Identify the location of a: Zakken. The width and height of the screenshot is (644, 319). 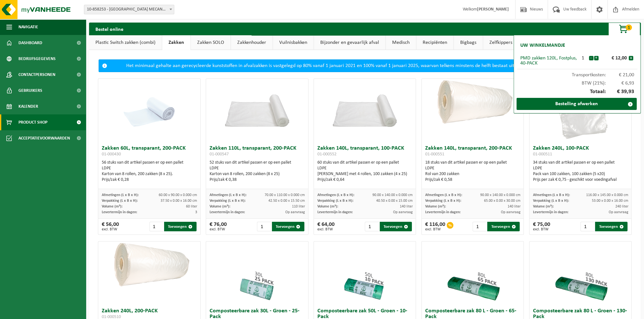
(177, 42).